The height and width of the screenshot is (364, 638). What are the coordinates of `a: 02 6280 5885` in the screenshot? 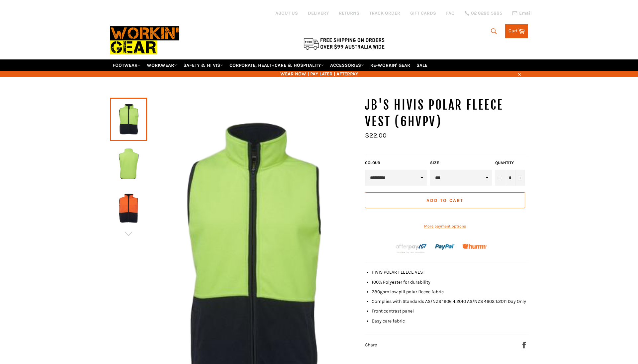 It's located at (483, 13).